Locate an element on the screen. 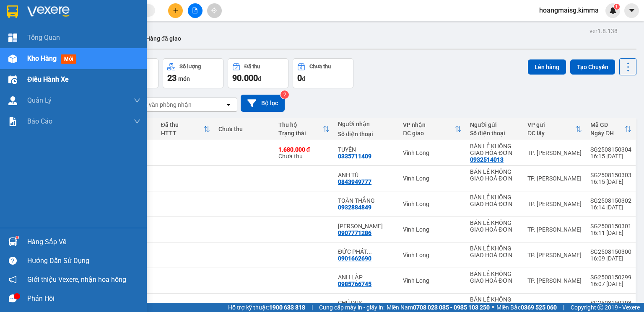 The width and height of the screenshot is (644, 312). div: SG2508150304 is located at coordinates (611, 149).